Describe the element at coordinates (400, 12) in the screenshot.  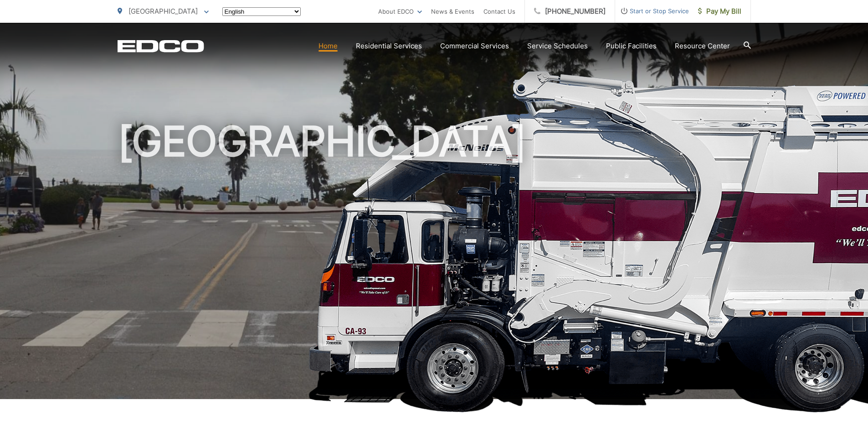
I see `a: About EDCO` at that location.